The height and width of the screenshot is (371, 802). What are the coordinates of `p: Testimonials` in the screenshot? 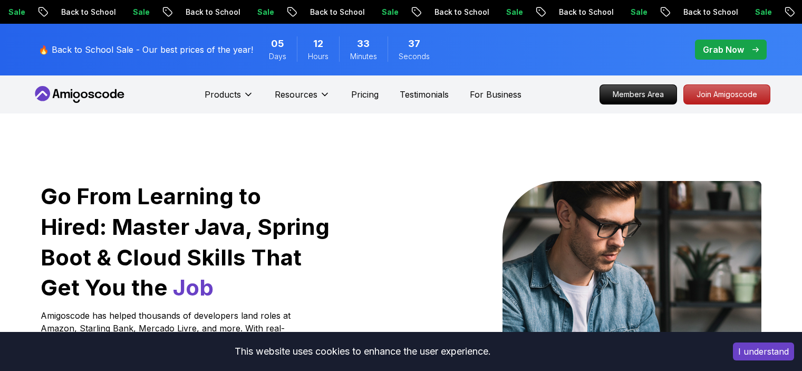 It's located at (424, 94).